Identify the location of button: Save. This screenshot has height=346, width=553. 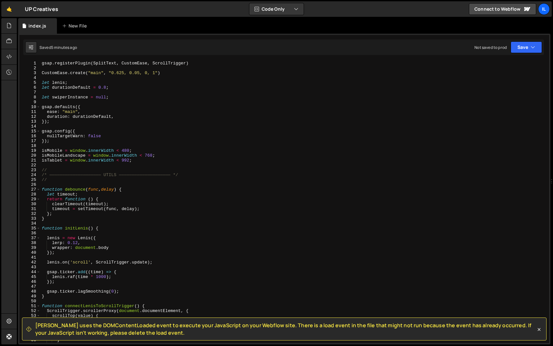
(526, 47).